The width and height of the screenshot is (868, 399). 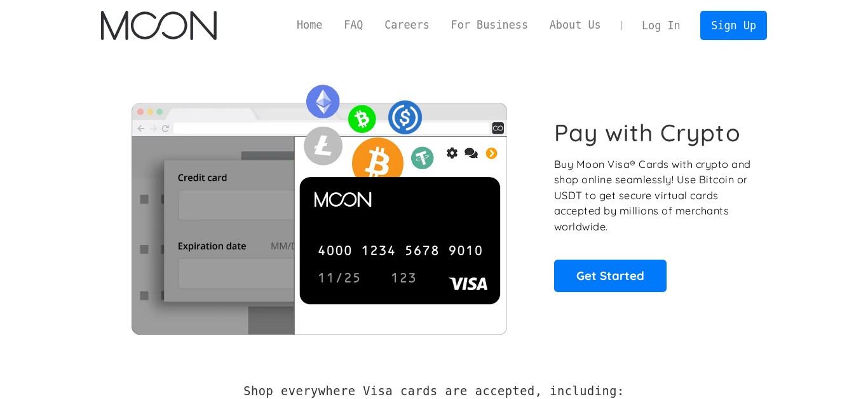 What do you see at coordinates (318, 205) in the screenshot?
I see `img: Moon Cards let you spend your crypto anywhere Visa is accepted.` at bounding box center [318, 205].